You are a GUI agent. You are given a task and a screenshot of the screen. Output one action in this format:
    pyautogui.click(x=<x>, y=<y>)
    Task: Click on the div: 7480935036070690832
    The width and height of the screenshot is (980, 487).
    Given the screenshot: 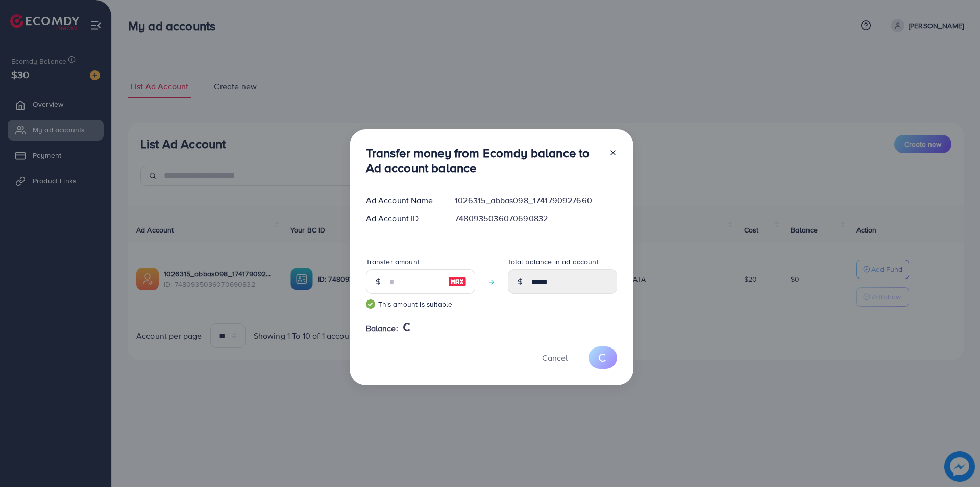 What is the action you would take?
    pyautogui.click(x=535, y=218)
    